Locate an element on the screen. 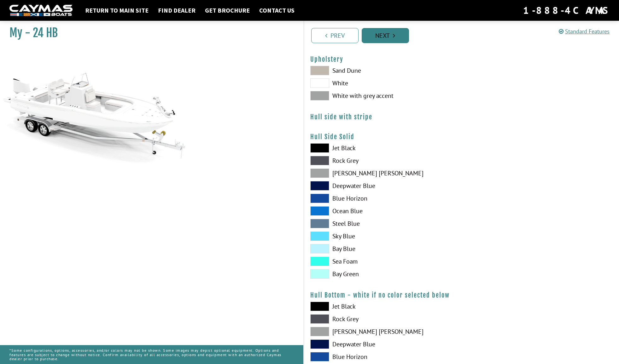 This screenshot has width=619, height=364. label: Steel Blue is located at coordinates (383, 223).